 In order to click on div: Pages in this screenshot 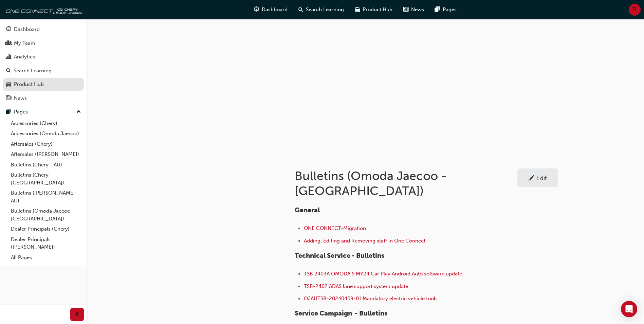, I will do `click(20, 112)`.